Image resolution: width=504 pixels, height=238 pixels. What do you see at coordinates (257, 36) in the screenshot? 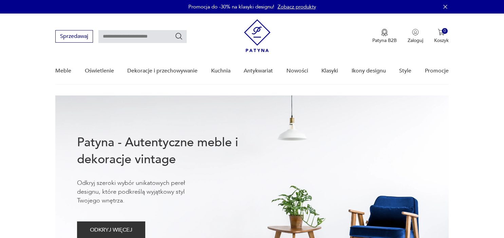
I see `img: Patyna - sklep z meblami i dekoracjami vintage` at bounding box center [257, 36].